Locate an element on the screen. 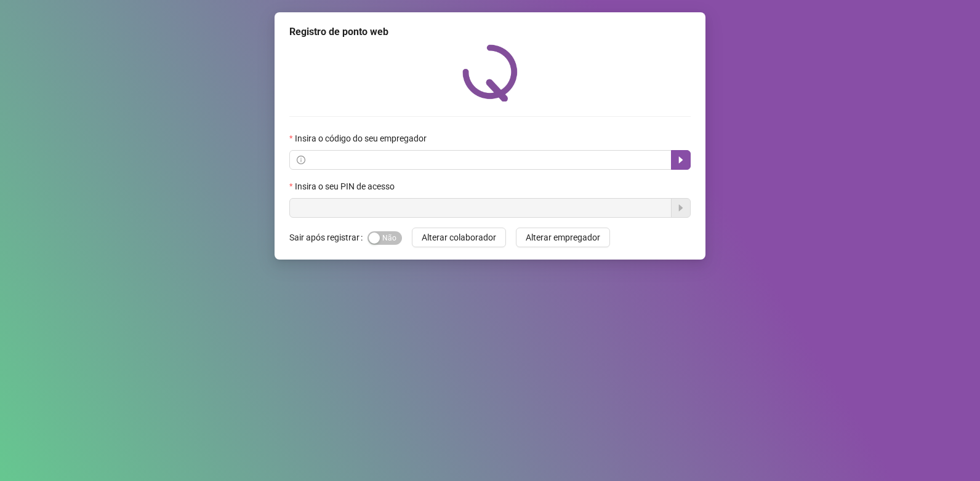  div: Registro de ponto web is located at coordinates (490, 32).